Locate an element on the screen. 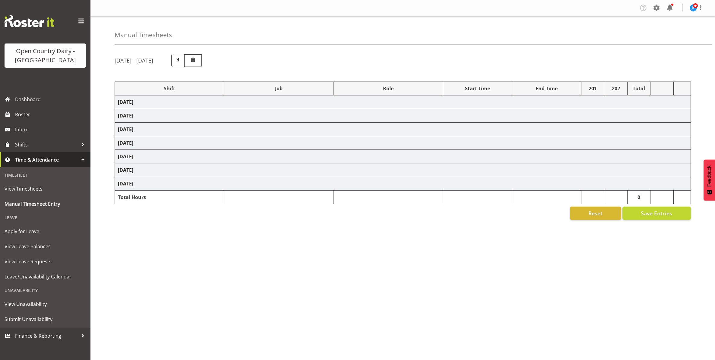 This screenshot has width=715, height=360. span: Roster is located at coordinates (51, 114).